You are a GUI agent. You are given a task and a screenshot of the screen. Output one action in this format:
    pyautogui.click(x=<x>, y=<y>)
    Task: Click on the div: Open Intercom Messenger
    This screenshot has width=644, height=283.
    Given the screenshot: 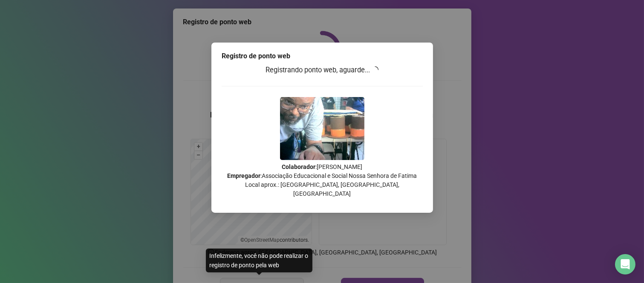 What is the action you would take?
    pyautogui.click(x=625, y=264)
    